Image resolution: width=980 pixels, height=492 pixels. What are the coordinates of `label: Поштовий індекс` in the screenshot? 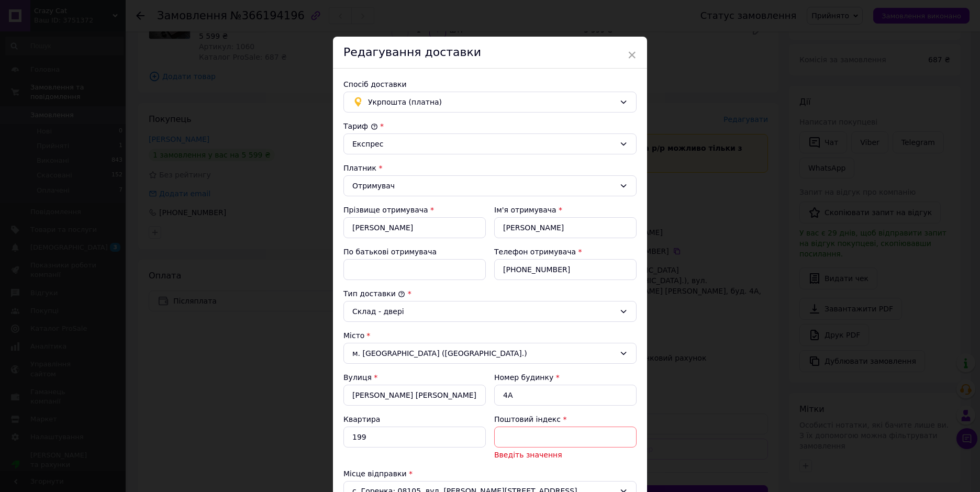 It's located at (527, 419).